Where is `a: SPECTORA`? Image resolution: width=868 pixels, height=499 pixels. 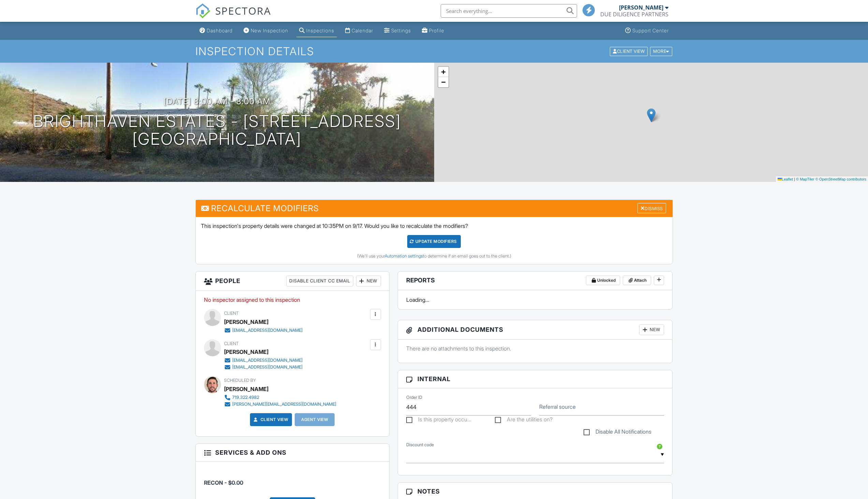
a: SPECTORA is located at coordinates (233, 16).